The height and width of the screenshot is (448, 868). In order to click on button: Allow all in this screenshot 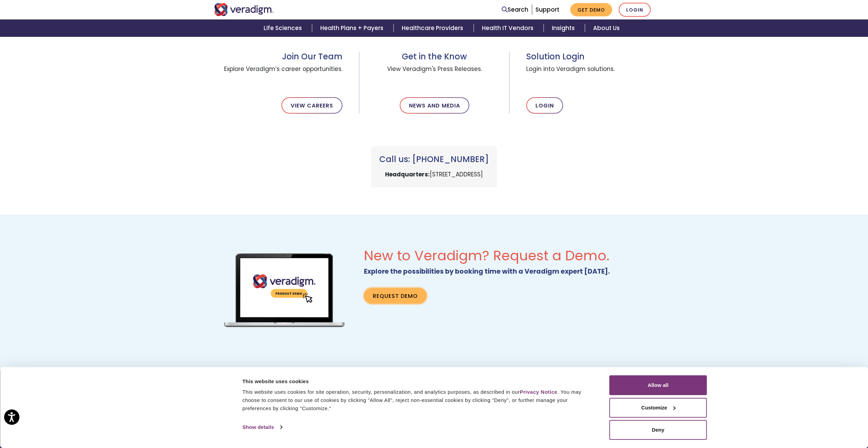, I will do `click(659, 386)`.